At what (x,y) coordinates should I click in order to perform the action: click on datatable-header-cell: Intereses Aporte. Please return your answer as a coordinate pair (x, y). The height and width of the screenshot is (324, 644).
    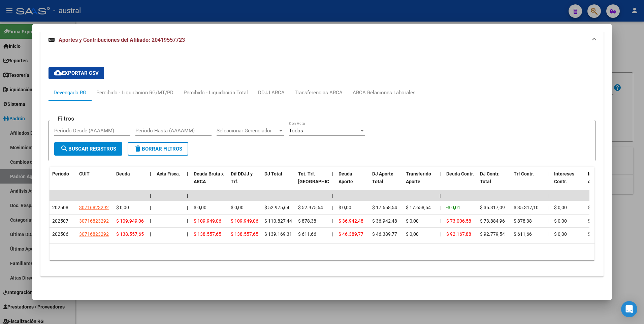
    Looking at the image, I should click on (602, 182).